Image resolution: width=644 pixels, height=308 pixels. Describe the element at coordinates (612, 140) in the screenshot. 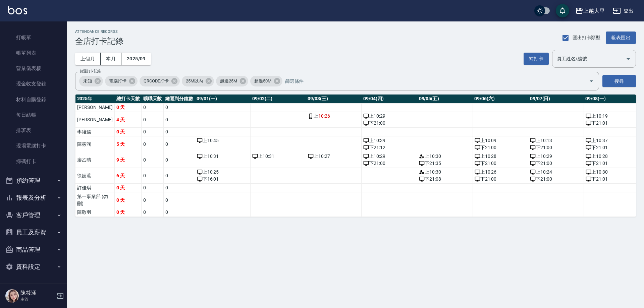

I see `div: 上 10:37` at that location.